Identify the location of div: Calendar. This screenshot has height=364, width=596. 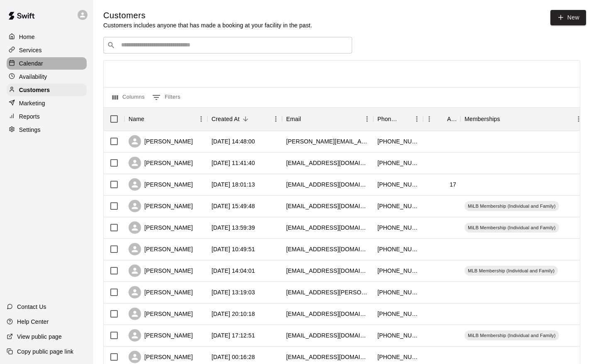
(46, 64).